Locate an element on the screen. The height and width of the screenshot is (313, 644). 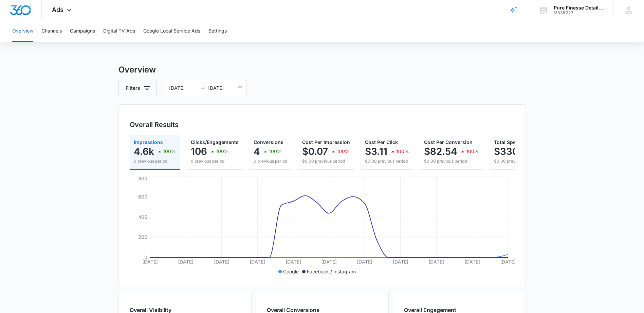
p: $330.14 is located at coordinates (512, 152).